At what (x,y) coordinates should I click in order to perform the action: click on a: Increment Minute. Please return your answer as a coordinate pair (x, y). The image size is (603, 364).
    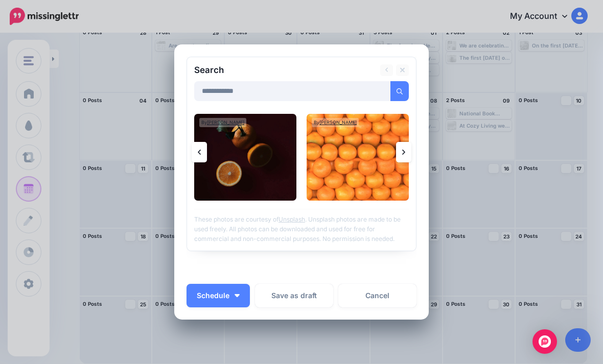
    Looking at the image, I should click on (239, 347).